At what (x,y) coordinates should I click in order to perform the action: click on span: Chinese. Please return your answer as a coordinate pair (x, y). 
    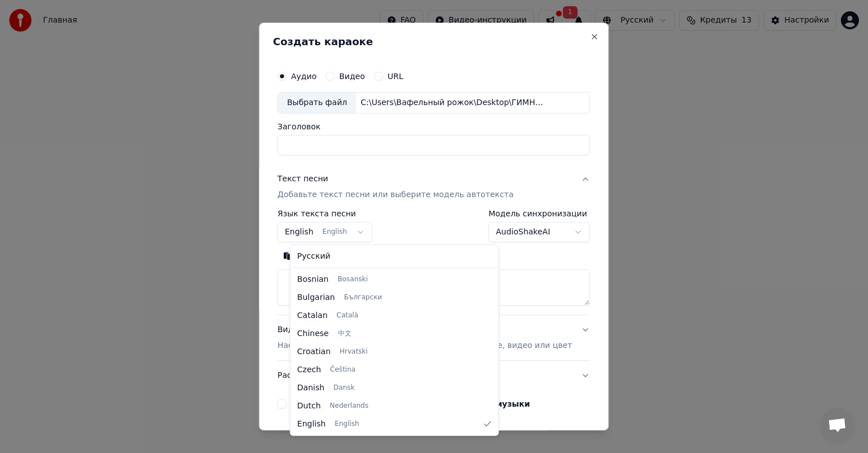
    Looking at the image, I should click on (313, 334).